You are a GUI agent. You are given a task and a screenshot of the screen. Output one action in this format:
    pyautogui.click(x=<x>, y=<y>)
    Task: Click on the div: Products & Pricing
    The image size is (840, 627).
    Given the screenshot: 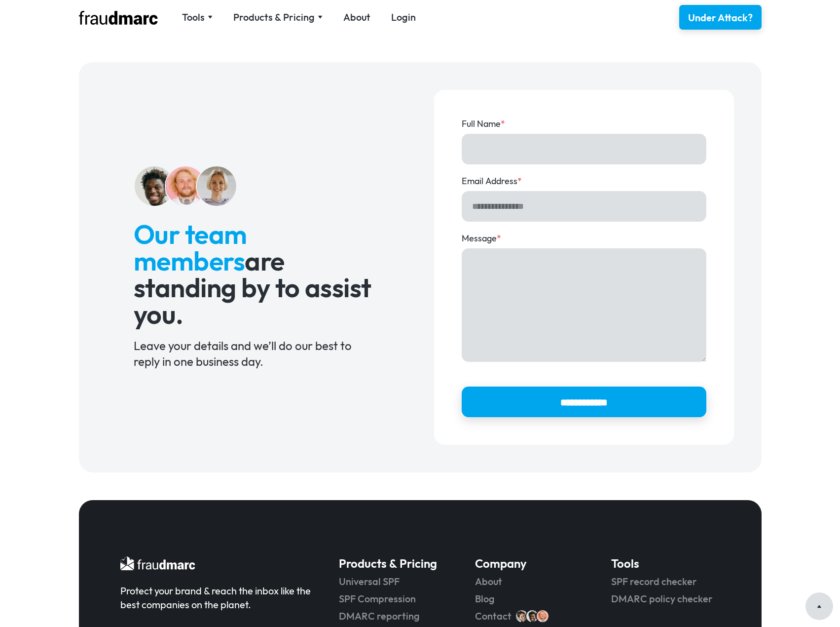 What is the action you would take?
    pyautogui.click(x=273, y=17)
    